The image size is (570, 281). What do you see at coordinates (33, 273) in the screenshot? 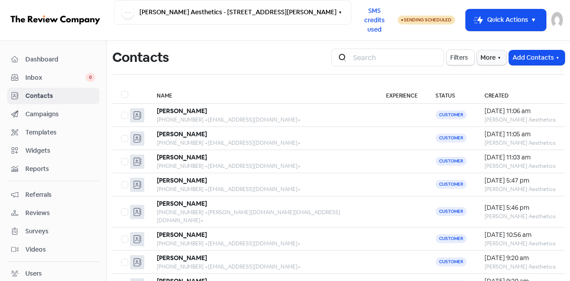
I see `div: Users` at bounding box center [33, 273].